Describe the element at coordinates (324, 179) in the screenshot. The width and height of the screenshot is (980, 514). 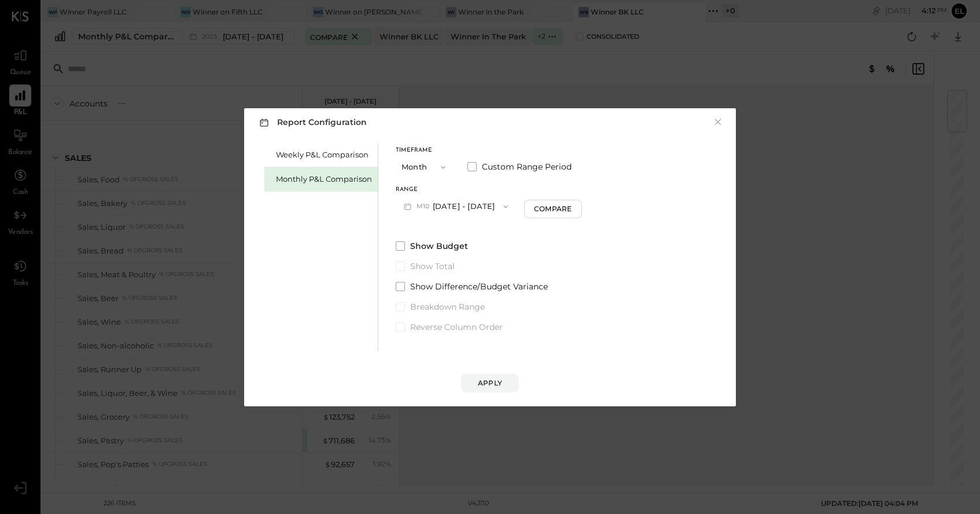
I see `div: Monthly P&L Comparison` at that location.